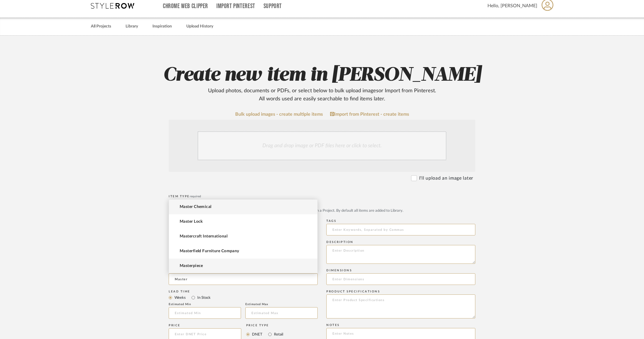 The width and height of the screenshot is (644, 339). I want to click on input: Enter Dimensions, so click(401, 279).